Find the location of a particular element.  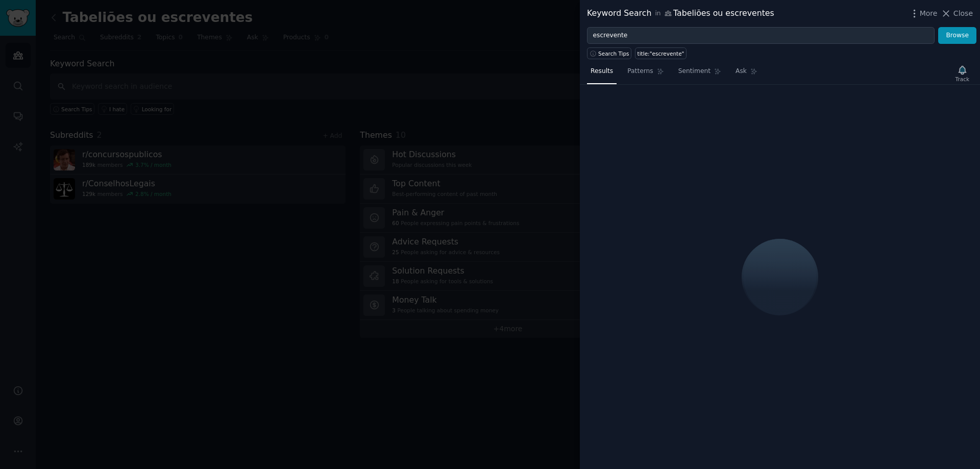

span: Patterns is located at coordinates (640, 72).